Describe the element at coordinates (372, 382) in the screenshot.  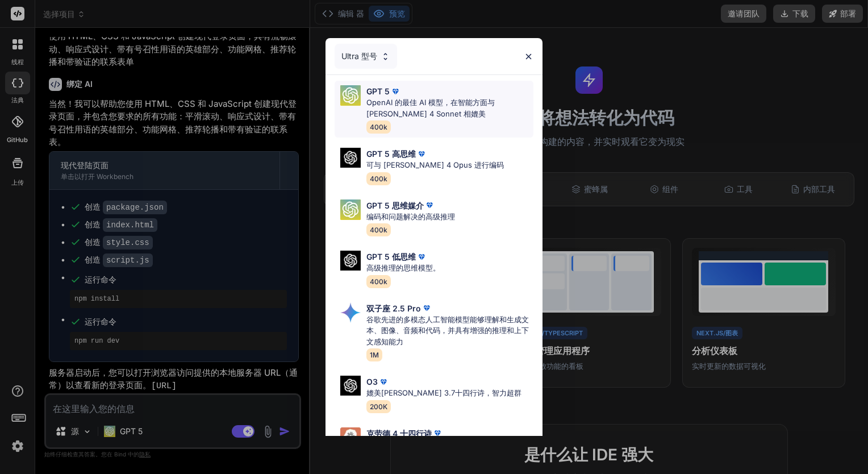
I see `p: O3` at that location.